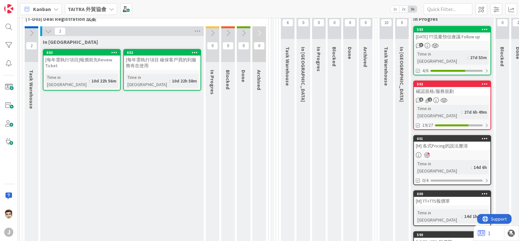  Describe the element at coordinates (448, 9) in the screenshot. I see `input: Quick Filter...` at that location.